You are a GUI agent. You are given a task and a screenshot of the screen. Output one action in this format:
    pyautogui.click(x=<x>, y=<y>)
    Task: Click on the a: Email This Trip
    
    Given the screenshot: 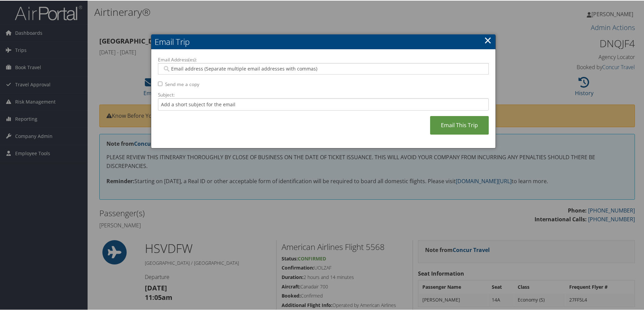 What is the action you would take?
    pyautogui.click(x=459, y=124)
    